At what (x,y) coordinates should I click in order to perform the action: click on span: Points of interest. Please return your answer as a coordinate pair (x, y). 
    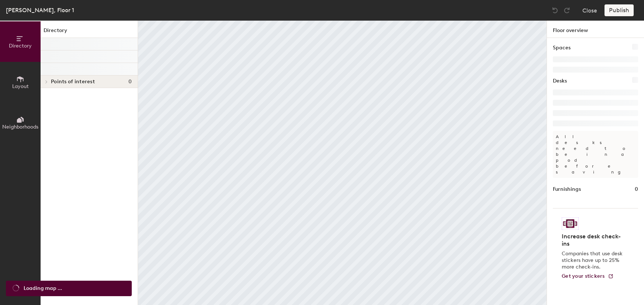
    Looking at the image, I should click on (72, 82).